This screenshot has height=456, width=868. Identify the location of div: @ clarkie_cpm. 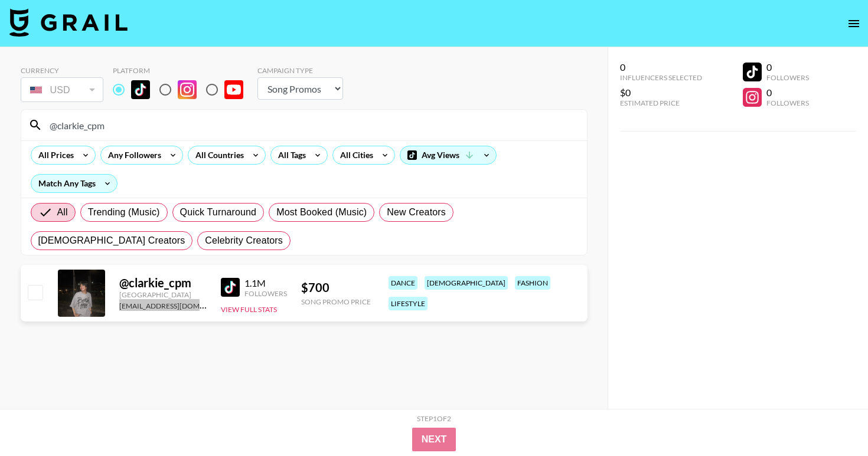
(163, 283).